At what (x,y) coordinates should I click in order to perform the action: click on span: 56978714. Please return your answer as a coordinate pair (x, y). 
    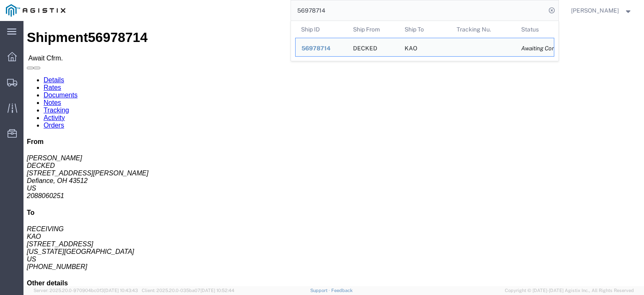
    Looking at the image, I should click on (315, 48).